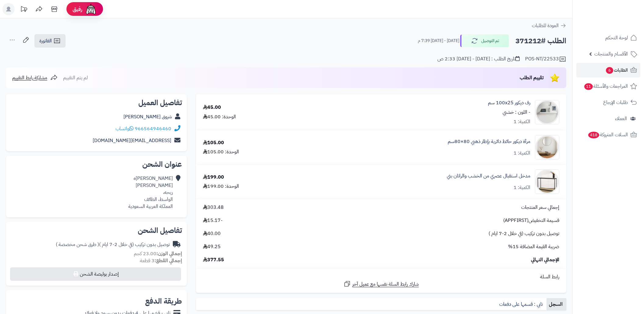 This screenshot has width=644, height=314. What do you see at coordinates (77, 244) in the screenshot?
I see `span: ( طرق شحن مخصصة )` at bounding box center [77, 244].